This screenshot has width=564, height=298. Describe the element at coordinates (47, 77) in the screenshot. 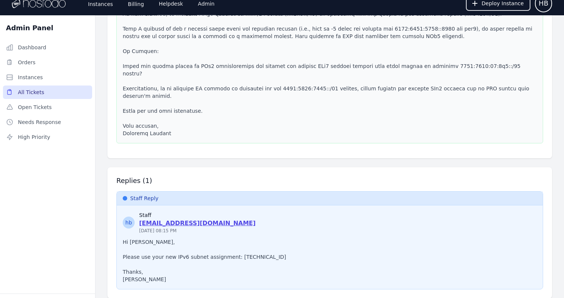

I see `a: Instances` at that location.